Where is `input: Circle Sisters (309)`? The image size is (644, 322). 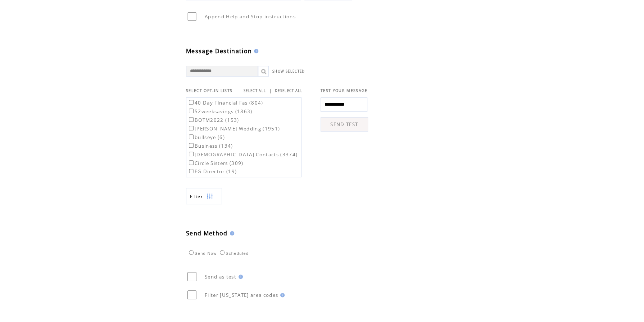
input: Circle Sisters (309) is located at coordinates (191, 163).